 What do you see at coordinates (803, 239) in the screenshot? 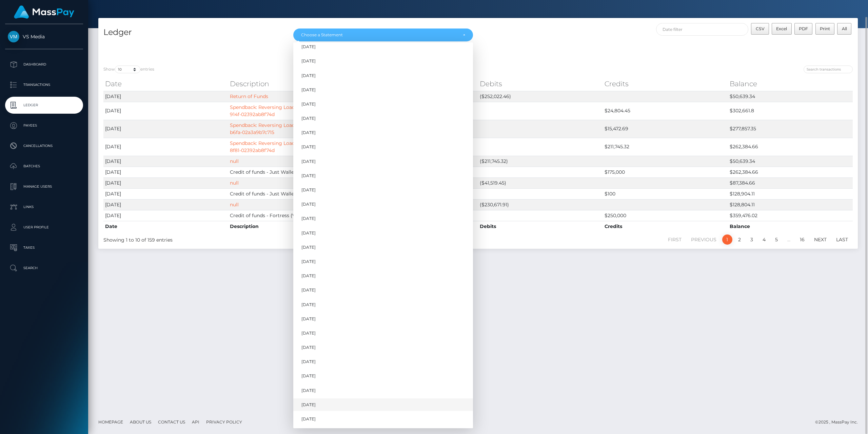
I see `a: 16` at bounding box center [803, 239].